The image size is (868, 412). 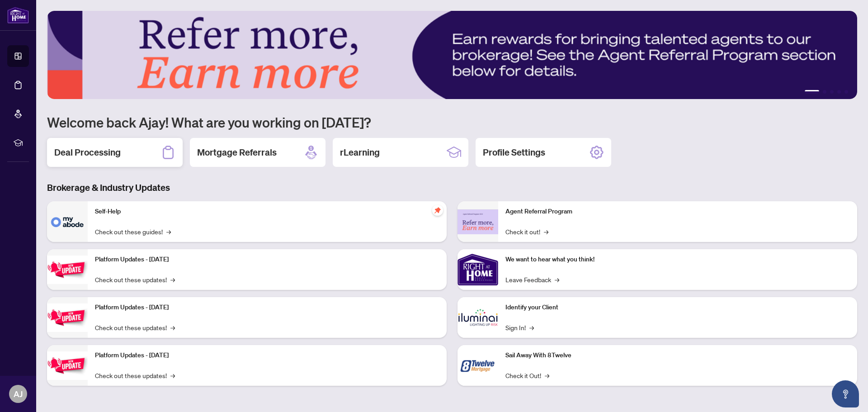 I want to click on span: pushpin, so click(x=438, y=210).